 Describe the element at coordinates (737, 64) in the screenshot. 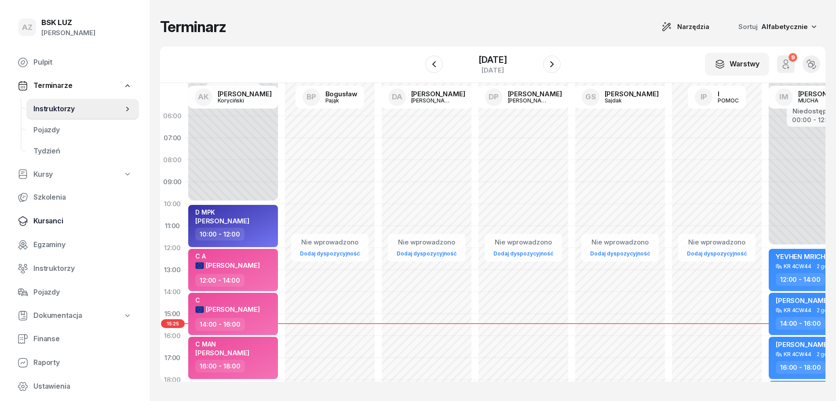

I see `div: Warstwy` at that location.